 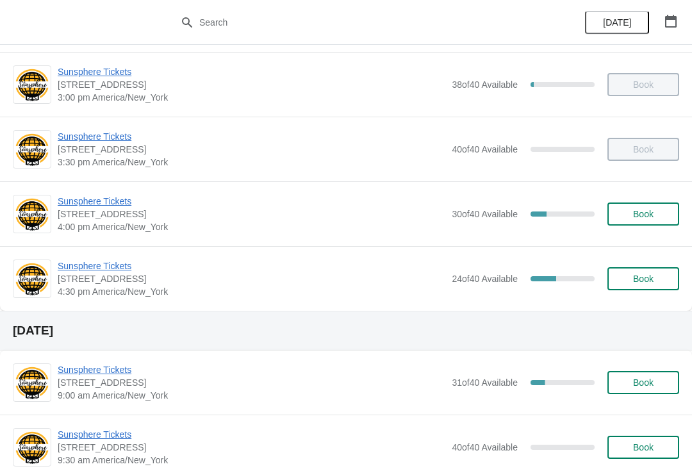 What do you see at coordinates (32, 447) in the screenshot?
I see `img: Sunsphere Tickets | 810 Clinch Avenue, Knoxville, TN, USA | 9:30 am America/New_York` at bounding box center [32, 447].